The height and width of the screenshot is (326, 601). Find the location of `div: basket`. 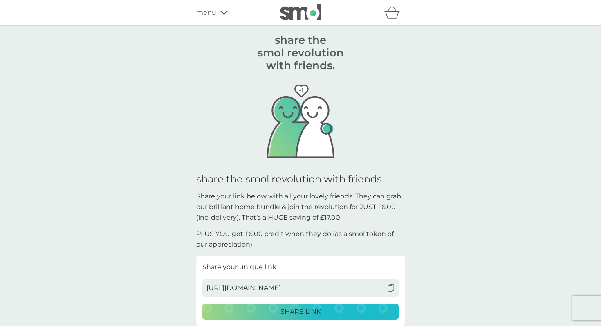

div: basket is located at coordinates (394, 13).